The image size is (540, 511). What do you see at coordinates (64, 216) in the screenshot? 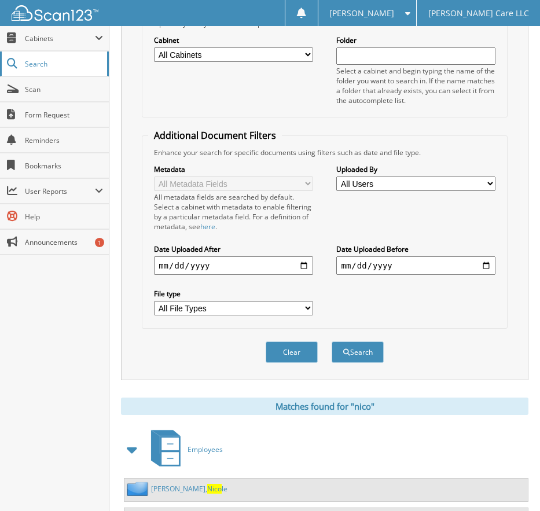
I see `span: Help` at bounding box center [64, 216].